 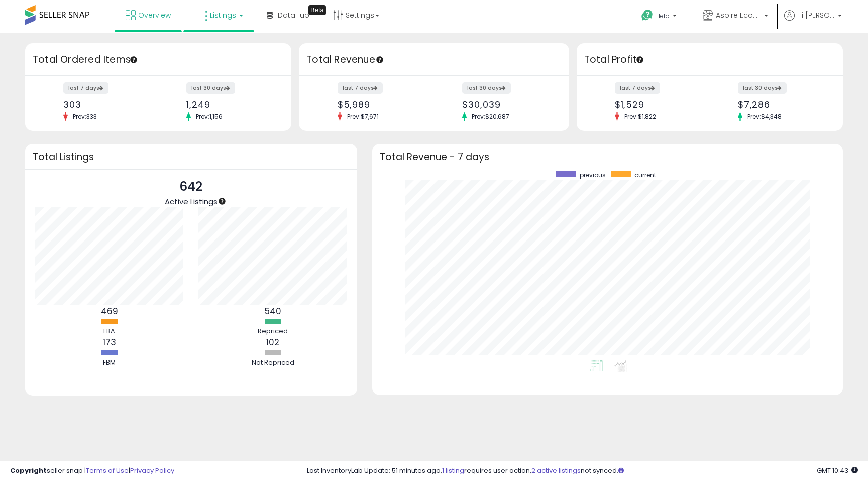 I want to click on h3: Total Revenue, so click(x=434, y=60).